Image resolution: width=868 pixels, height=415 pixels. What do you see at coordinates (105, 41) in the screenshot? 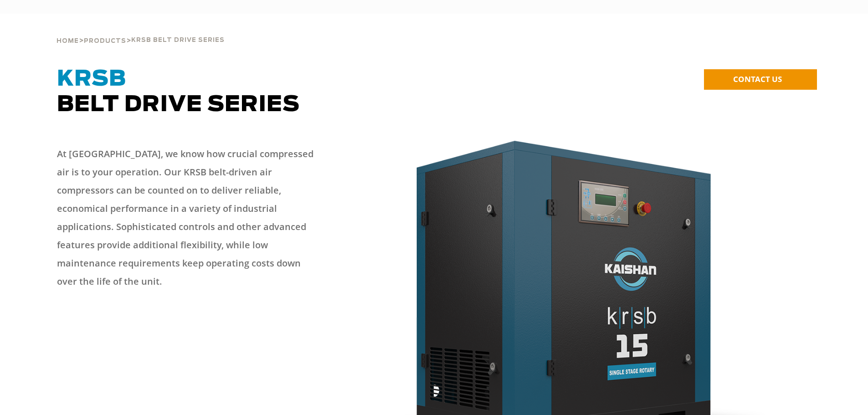
I see `span: Products` at bounding box center [105, 41].